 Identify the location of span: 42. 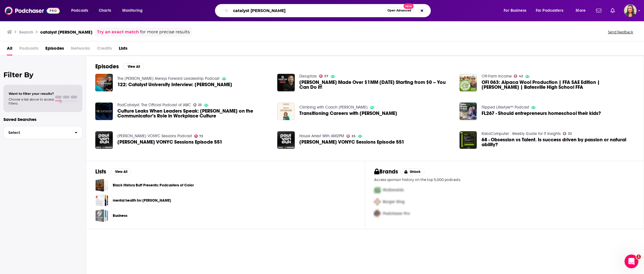
(521, 76).